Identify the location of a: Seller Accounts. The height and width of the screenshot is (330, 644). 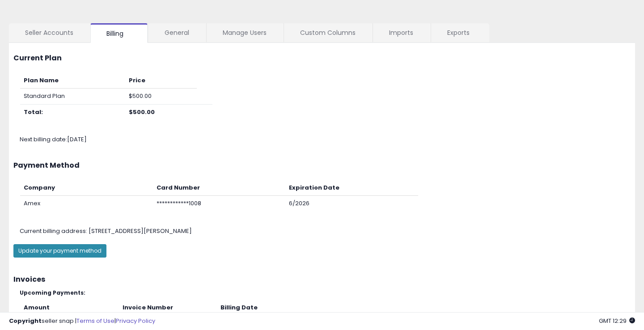
(49, 32).